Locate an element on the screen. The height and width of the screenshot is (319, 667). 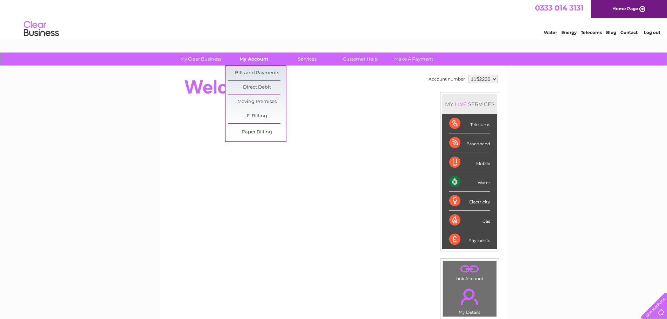
div: Water is located at coordinates (469, 182).